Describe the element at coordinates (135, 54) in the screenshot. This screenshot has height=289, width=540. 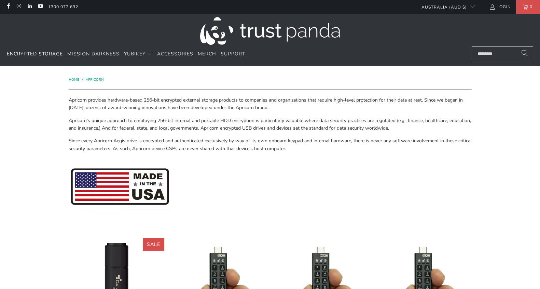
I see `span: YubiKey` at that location.